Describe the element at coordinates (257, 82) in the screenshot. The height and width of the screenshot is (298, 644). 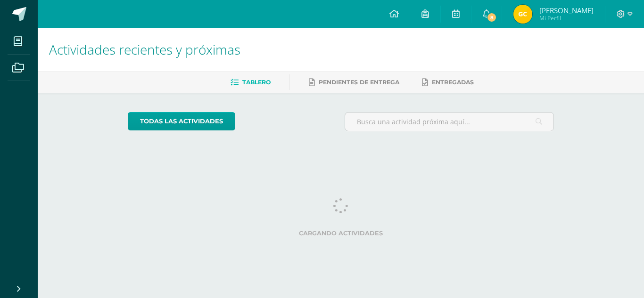
I see `span: Tablero` at that location.